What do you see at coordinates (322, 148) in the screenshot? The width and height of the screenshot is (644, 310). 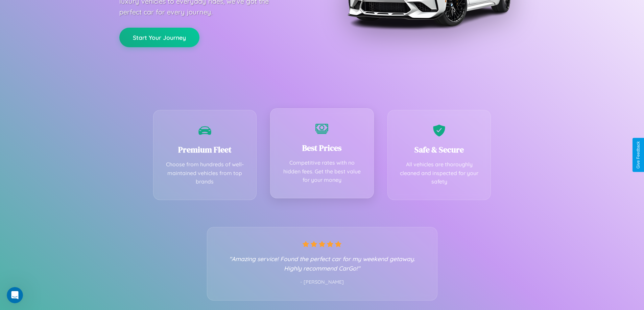 I see `h3: Best Prices` at bounding box center [322, 148].